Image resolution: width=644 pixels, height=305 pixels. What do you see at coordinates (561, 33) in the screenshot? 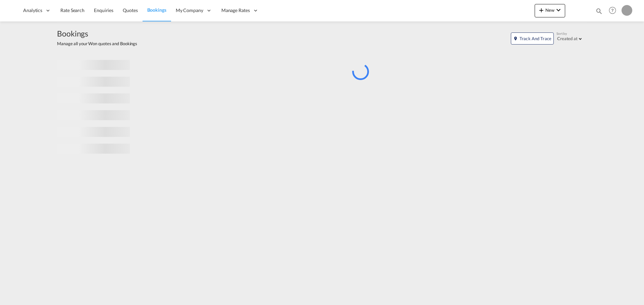
I see `span: Sort by` at bounding box center [561, 33].